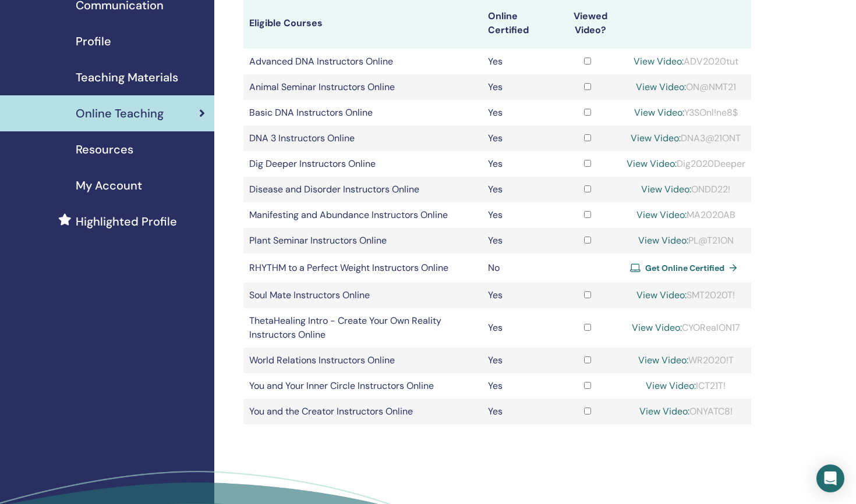  What do you see at coordinates (119, 113) in the screenshot?
I see `span: Online Teaching` at bounding box center [119, 113].